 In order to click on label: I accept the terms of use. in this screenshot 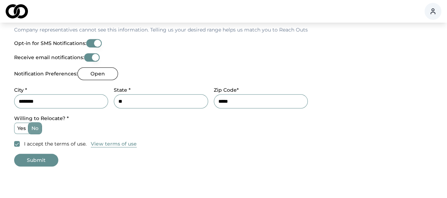, I will do `click(55, 144)`.